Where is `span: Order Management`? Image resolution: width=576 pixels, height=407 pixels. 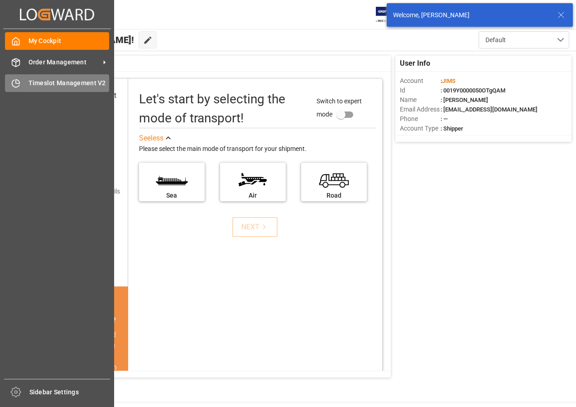
span: Order Management is located at coordinates (64, 62).